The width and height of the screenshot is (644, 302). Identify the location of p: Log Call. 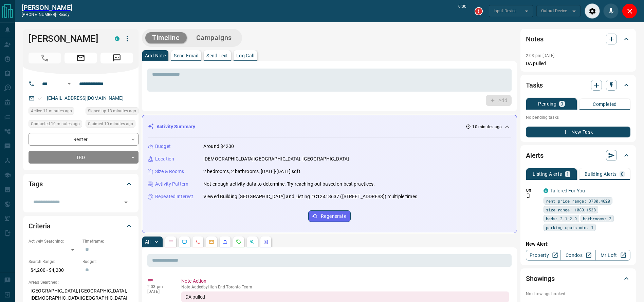
(245, 55).